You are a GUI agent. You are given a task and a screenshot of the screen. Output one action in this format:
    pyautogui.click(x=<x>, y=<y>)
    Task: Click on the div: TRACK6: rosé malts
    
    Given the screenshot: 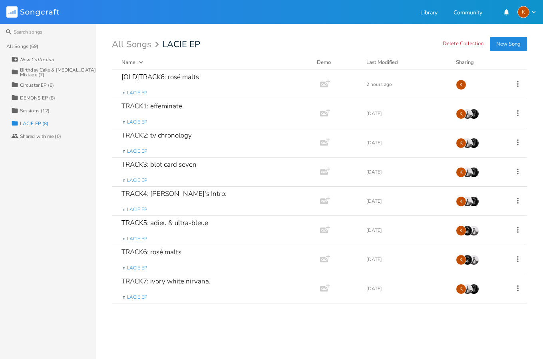 What is the action you would take?
    pyautogui.click(x=151, y=252)
    